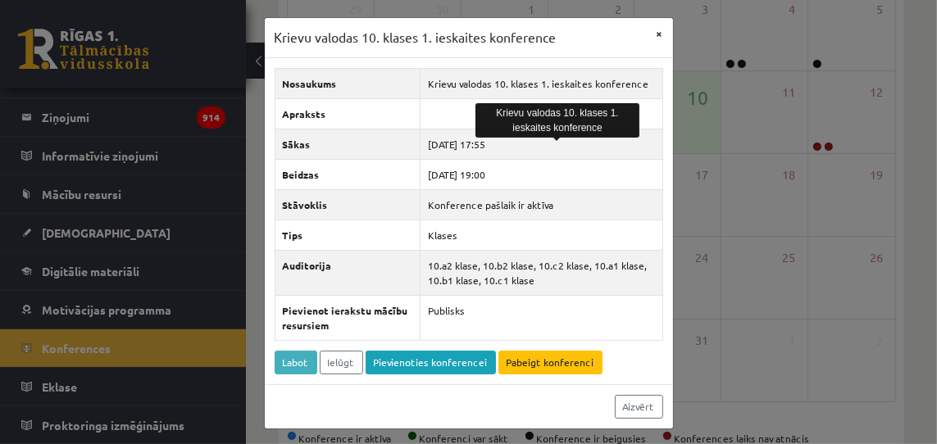  What do you see at coordinates (296, 362) in the screenshot?
I see `a: Labot` at bounding box center [296, 362].